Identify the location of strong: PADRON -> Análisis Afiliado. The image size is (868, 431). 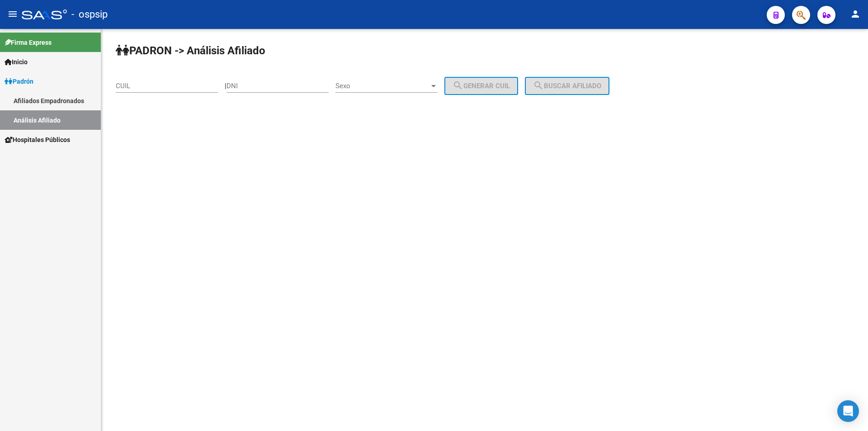
(190, 51).